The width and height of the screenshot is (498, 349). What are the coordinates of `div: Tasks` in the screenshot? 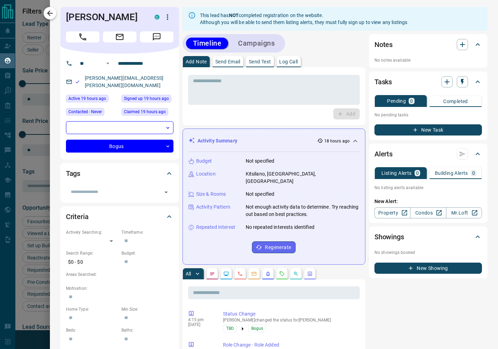 It's located at (428, 82).